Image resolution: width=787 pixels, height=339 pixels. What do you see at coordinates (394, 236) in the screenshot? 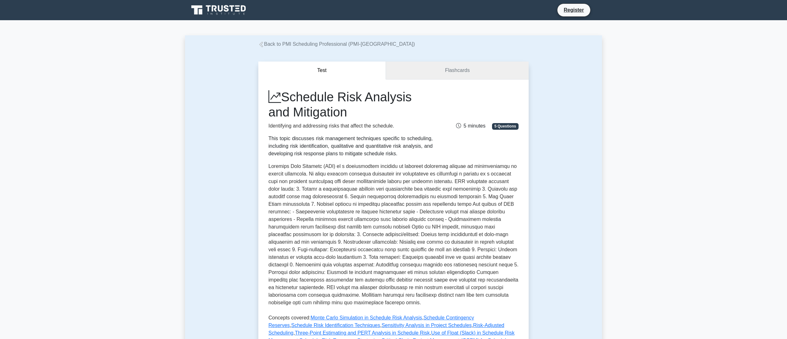
I see `p: Loremips Dolo Sitametc (ADI) el s doeiusmodtem incididu ut laboreet doloremag aliquae ad minimven...` at bounding box center [394, 236].